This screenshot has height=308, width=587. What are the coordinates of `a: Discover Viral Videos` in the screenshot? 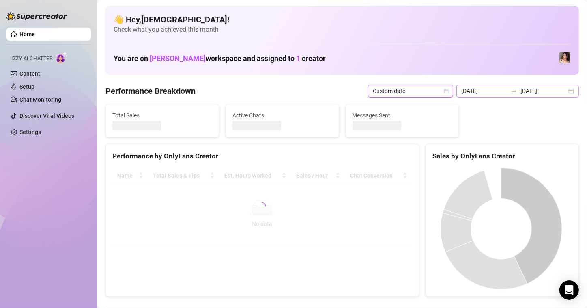 It's located at (47, 116).